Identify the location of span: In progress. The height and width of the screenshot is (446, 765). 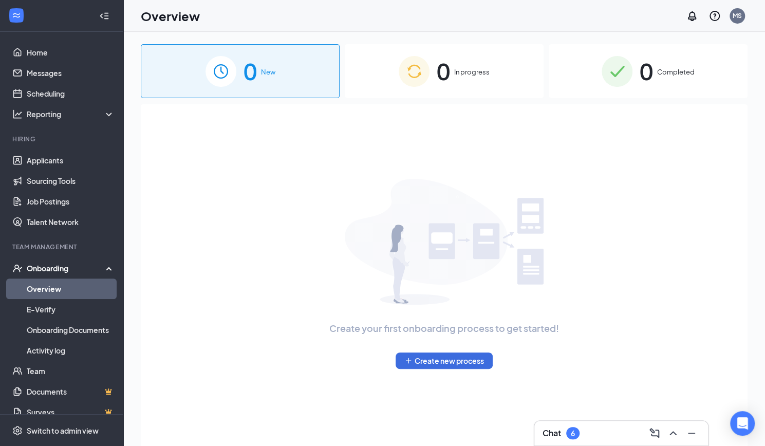
(472, 72).